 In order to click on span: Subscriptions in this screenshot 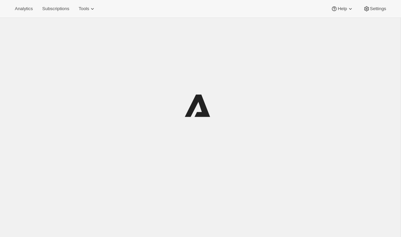, I will do `click(56, 9)`.